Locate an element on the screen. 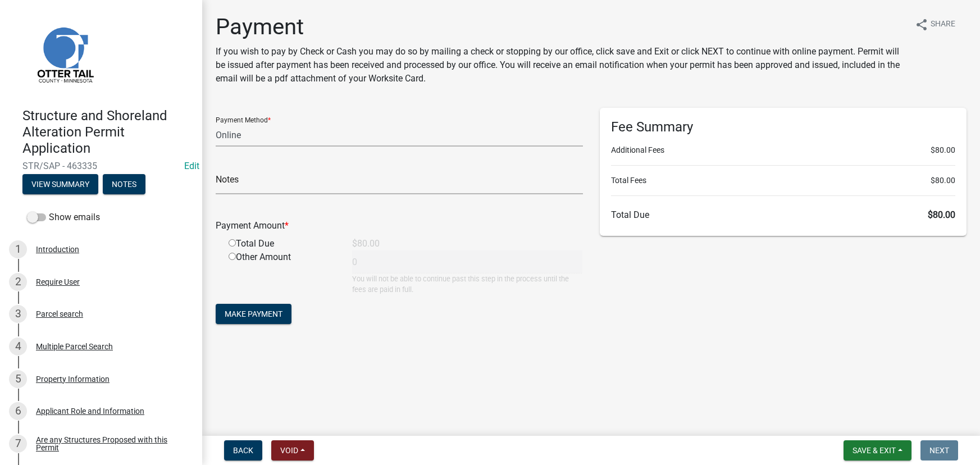 Image resolution: width=980 pixels, height=465 pixels. h6: Total Due is located at coordinates (784, 215).